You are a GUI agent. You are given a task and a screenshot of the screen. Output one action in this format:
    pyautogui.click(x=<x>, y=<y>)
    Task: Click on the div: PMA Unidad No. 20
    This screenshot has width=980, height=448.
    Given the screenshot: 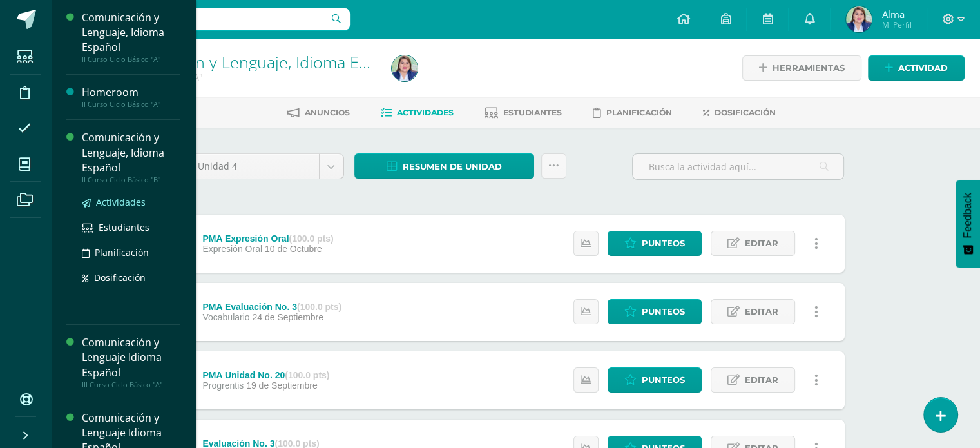 What is the action you would take?
    pyautogui.click(x=265, y=375)
    